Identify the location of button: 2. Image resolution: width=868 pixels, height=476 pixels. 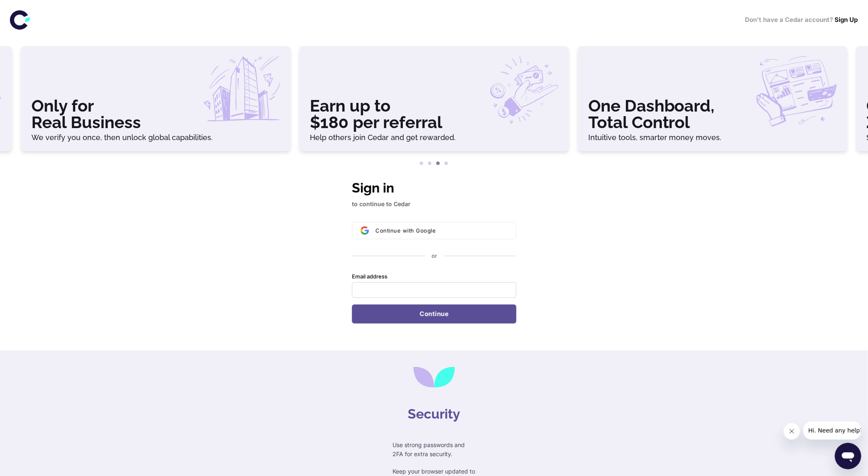
(431, 164).